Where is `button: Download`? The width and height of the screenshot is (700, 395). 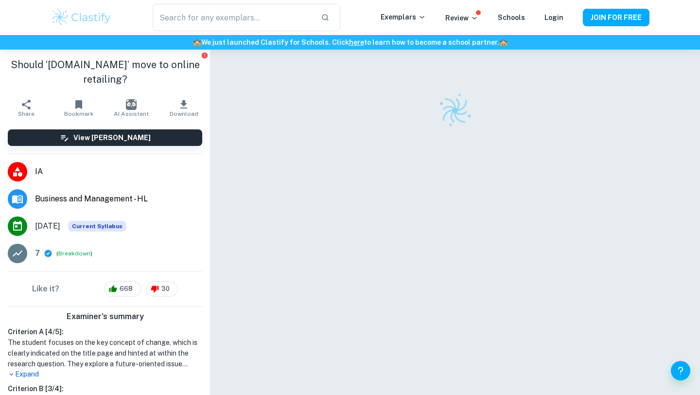
button: Download is located at coordinates (184, 108).